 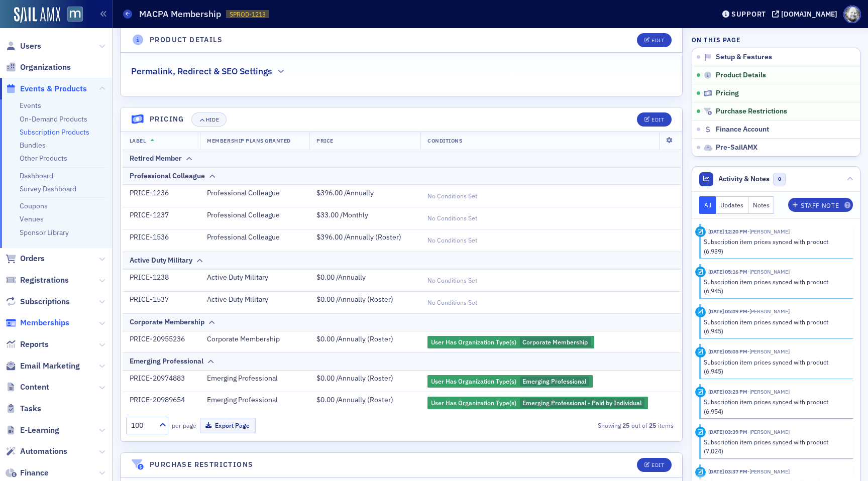 What do you see at coordinates (32, 259) in the screenshot?
I see `span: Orders` at bounding box center [32, 259].